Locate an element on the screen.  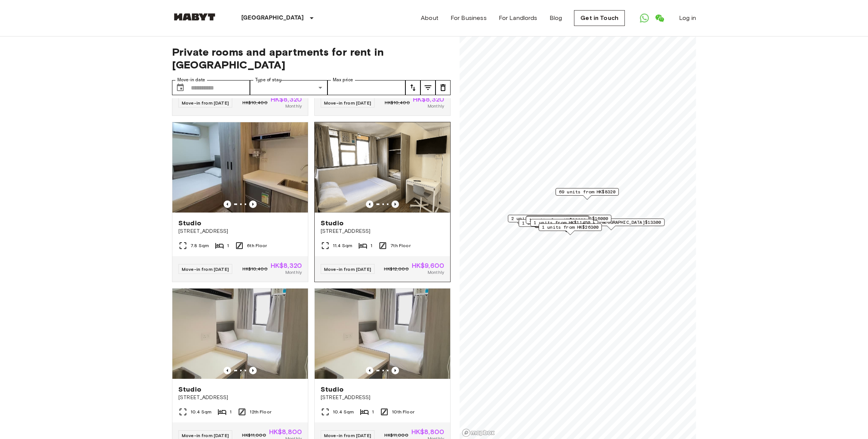
img: Marketing picture of unit HK-01-067-040-01 is located at coordinates (383, 167).